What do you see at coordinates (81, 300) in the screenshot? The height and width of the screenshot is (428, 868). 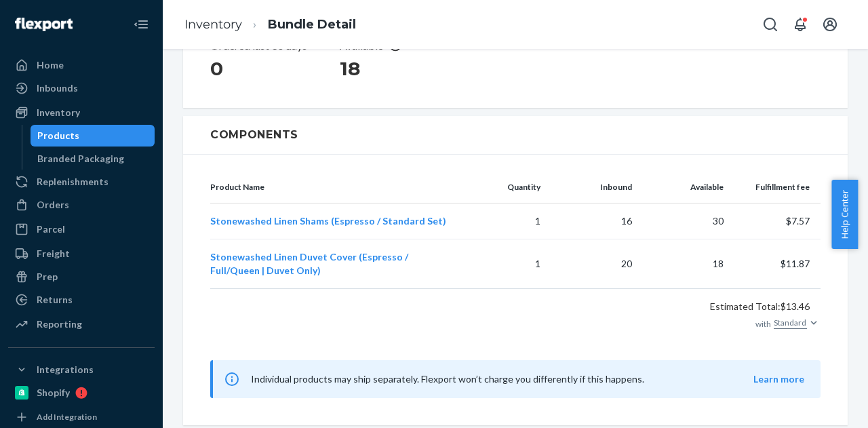 I see `a: Returns` at bounding box center [81, 300].